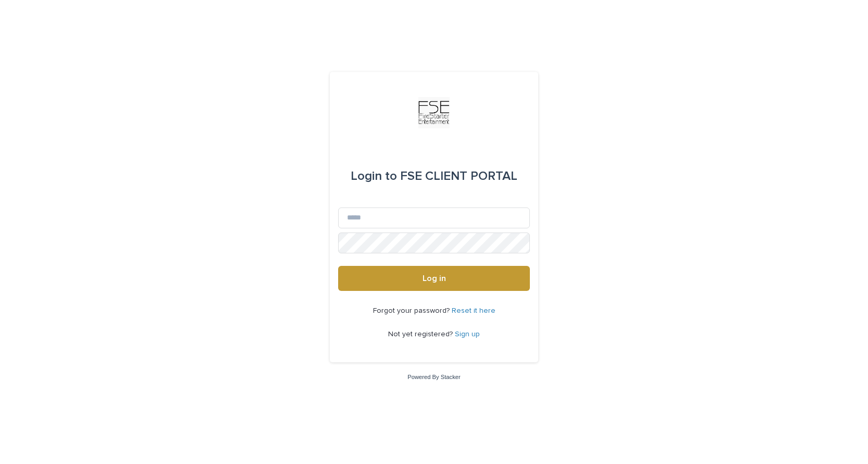 The width and height of the screenshot is (868, 464). I want to click on a: Reset it here, so click(474, 311).